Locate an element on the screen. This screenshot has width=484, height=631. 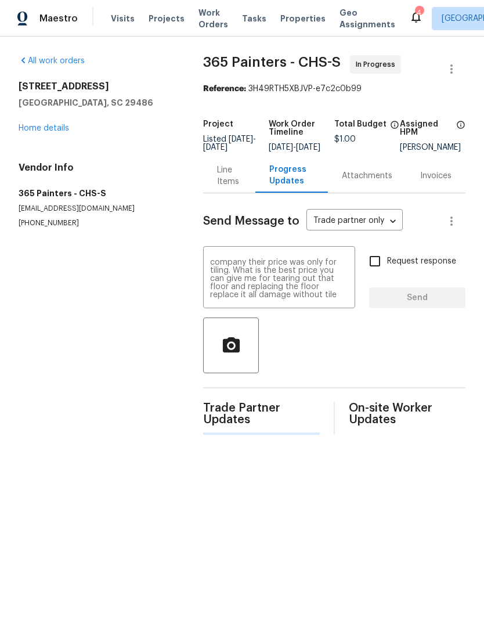
h5: 365 Painters - CHS-S is located at coordinates (97, 193).